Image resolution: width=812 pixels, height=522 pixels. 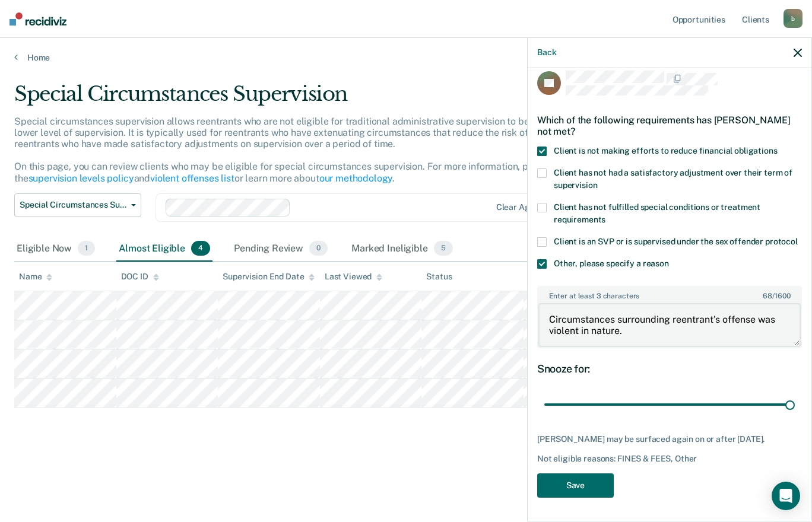 I want to click on div: b, so click(x=793, y=18).